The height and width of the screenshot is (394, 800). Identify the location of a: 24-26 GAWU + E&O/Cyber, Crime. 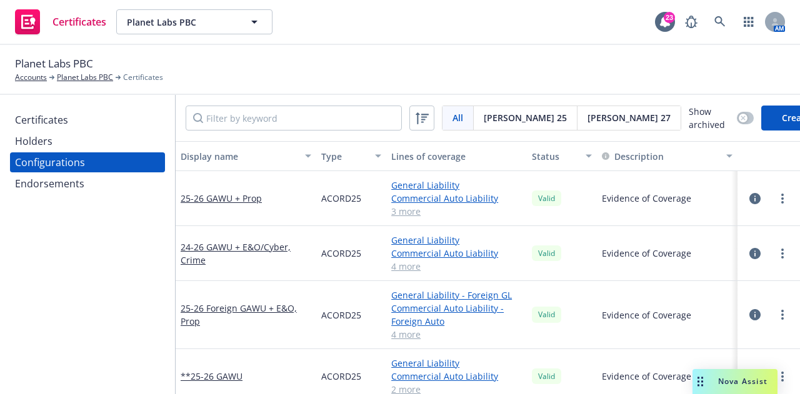
(246, 254).